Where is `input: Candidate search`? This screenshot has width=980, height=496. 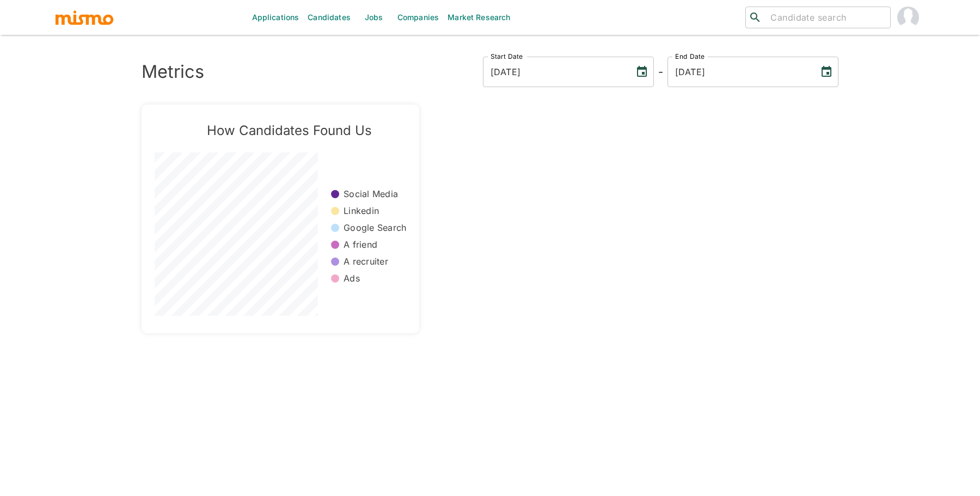 input: Candidate search is located at coordinates (825, 17).